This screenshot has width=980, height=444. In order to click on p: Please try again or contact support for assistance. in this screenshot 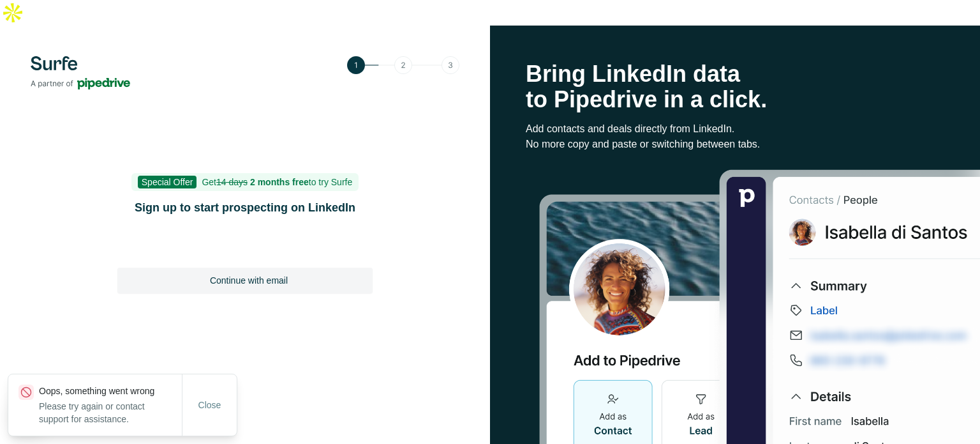, I will do `click(110, 413)`.